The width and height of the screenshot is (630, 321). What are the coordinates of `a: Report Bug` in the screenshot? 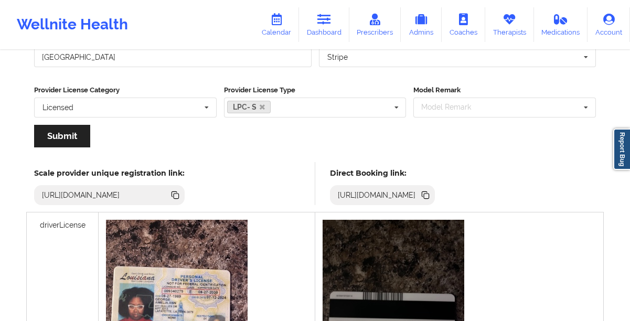 It's located at (621, 149).